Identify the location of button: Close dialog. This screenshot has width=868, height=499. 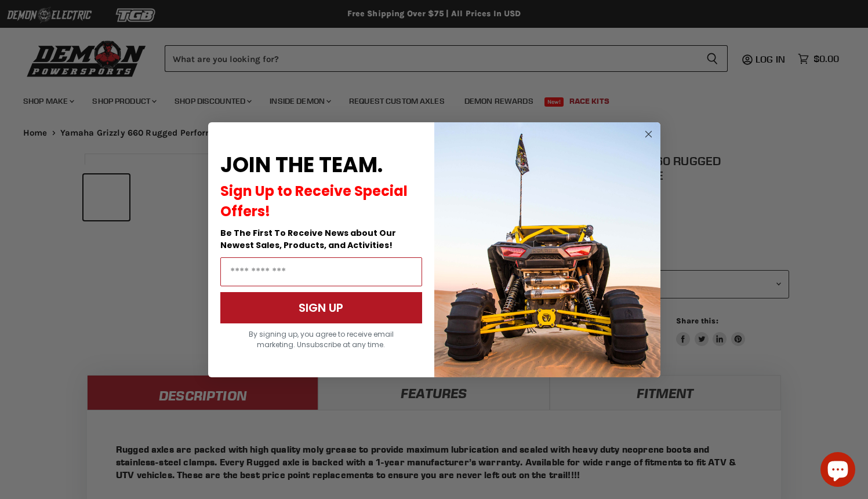
(648, 134).